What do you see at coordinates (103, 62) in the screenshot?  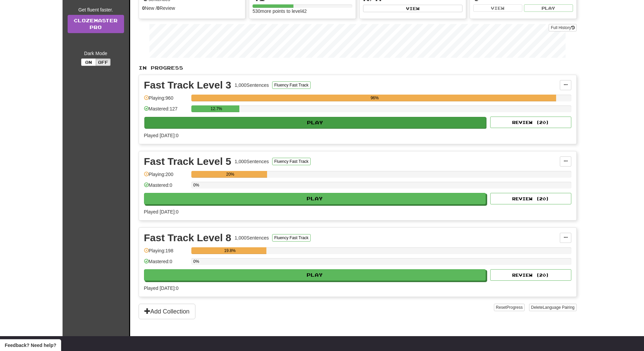 I see `button: Off` at bounding box center [103, 62].